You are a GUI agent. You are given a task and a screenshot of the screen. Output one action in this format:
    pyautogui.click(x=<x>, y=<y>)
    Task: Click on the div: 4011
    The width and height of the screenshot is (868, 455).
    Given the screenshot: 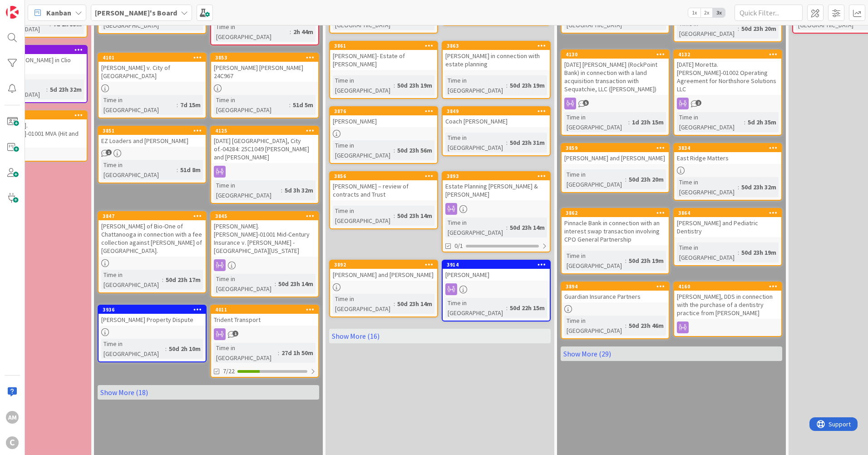 What is the action you would take?
    pyautogui.click(x=267, y=310)
    